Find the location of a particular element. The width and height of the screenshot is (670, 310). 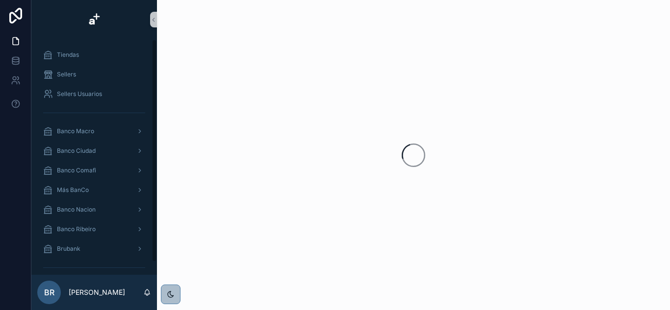

a: Sellers Usuarios is located at coordinates (94, 94).